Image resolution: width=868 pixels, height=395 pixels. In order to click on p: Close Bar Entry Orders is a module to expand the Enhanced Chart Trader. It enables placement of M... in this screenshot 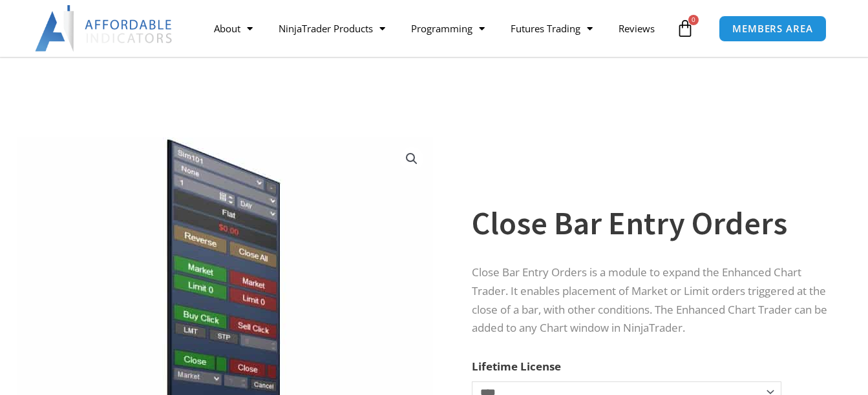, I will do `click(654, 301)`.